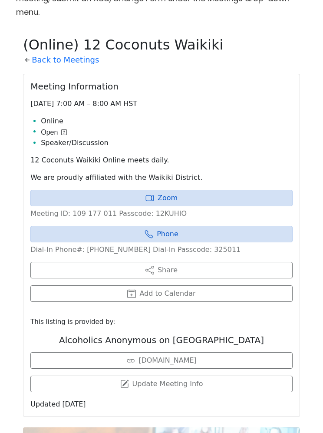 This screenshot has height=433, width=323. I want to click on small: This listing is provided by:, so click(161, 322).